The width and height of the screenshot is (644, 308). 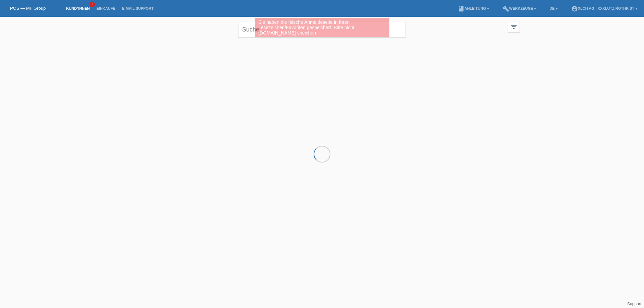 I want to click on i: account_circle, so click(x=575, y=9).